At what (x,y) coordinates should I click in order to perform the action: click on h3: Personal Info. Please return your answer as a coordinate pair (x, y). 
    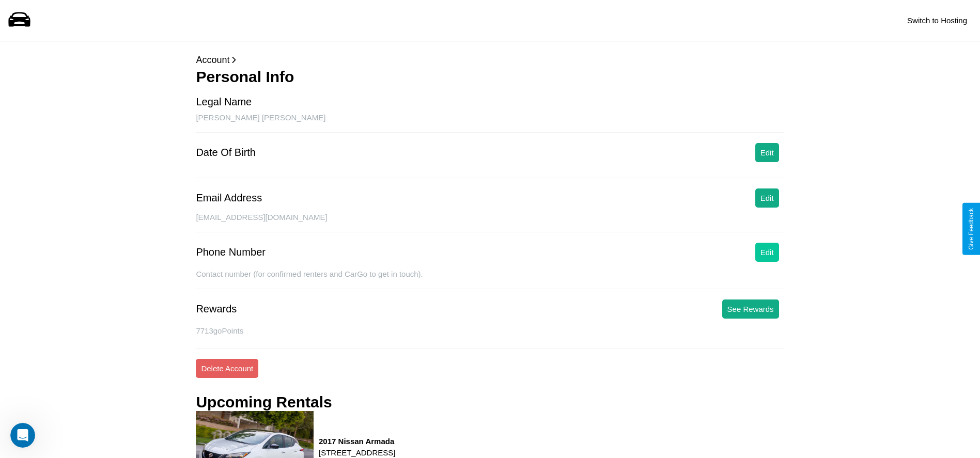
    Looking at the image, I should click on (490, 77).